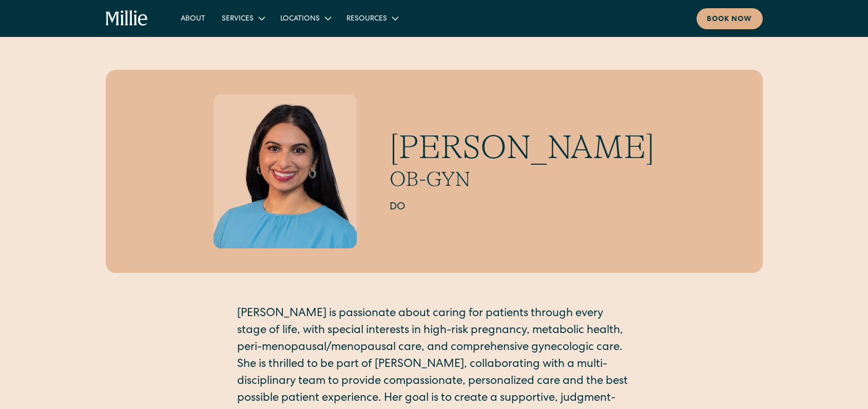 Image resolution: width=868 pixels, height=409 pixels. What do you see at coordinates (127, 19) in the screenshot?
I see `a: home` at bounding box center [127, 19].